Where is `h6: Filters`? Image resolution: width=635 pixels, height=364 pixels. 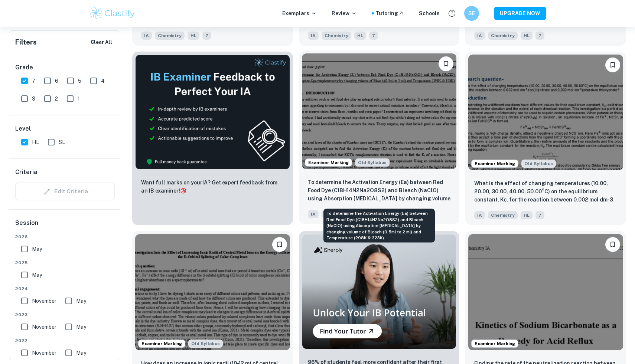 h6: Filters is located at coordinates (26, 42).